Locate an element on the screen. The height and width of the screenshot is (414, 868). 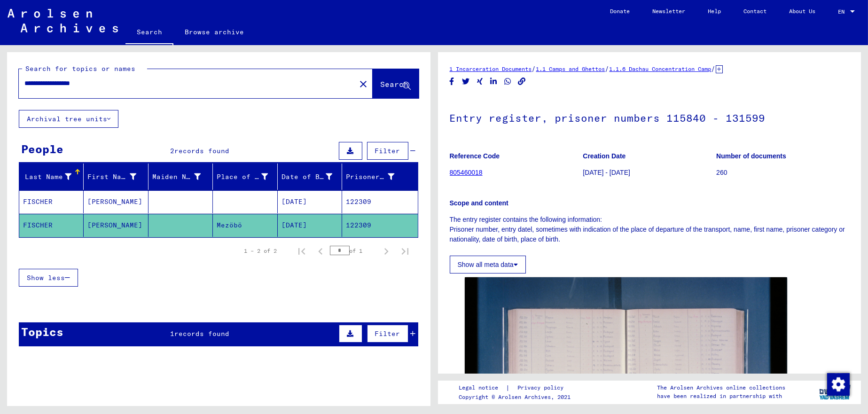
button: Show less is located at coordinates (49, 278).